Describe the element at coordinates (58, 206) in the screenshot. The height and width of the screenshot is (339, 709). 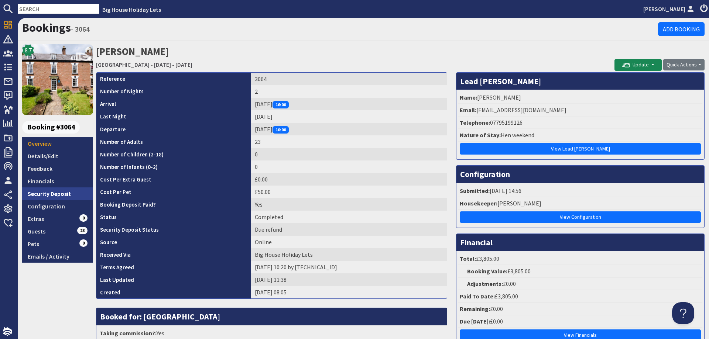
I see `a: Configuration` at that location.